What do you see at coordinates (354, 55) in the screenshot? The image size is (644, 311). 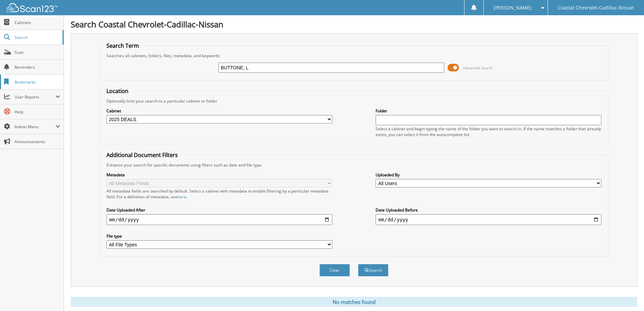 I see `div: Searches all cabinets, folders, files, metadata, and keywords` at bounding box center [354, 55].